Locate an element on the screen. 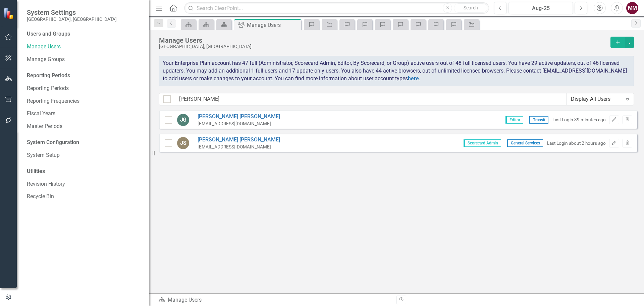  span: Your Enterprise Plan account has 47 full (Administrator, Scorecard Admin, Editor, By Scorecard, o... is located at coordinates (395, 70).